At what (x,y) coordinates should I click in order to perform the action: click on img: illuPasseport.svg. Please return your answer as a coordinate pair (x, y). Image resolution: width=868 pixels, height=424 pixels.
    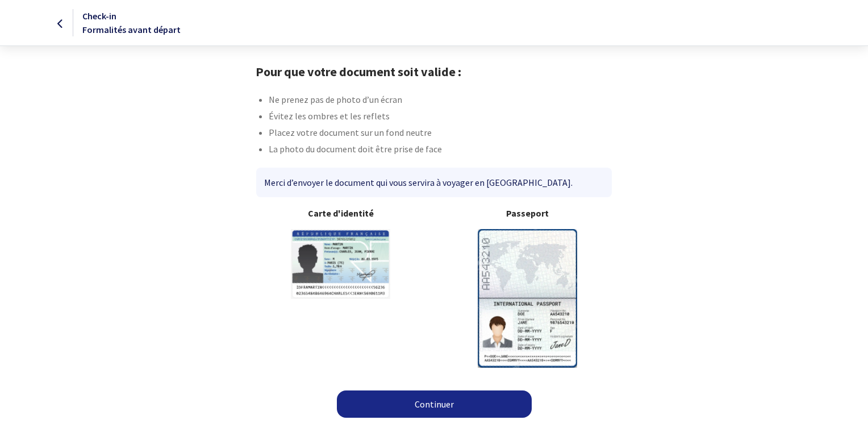
    Looking at the image, I should click on (527, 298).